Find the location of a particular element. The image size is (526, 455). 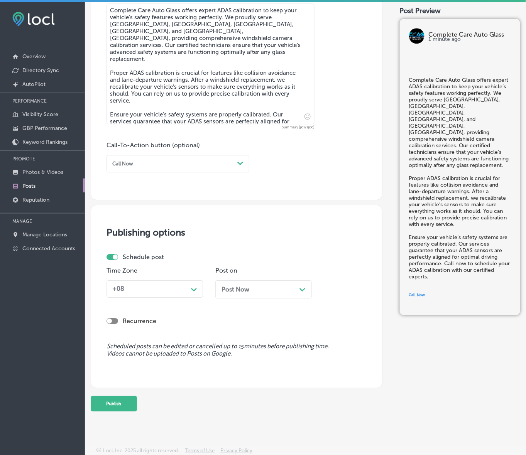

span: Summary (901/1500) is located at coordinates (210, 127).